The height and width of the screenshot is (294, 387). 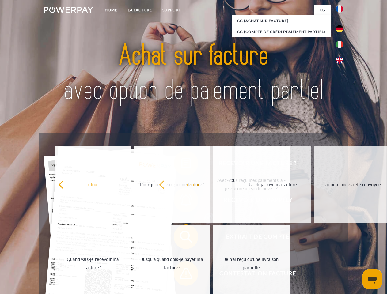 I want to click on a: CG (achat sur facture), so click(x=281, y=21).